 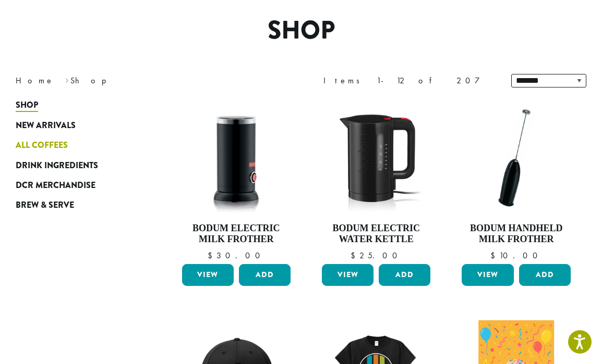 What do you see at coordinates (236, 157) in the screenshot?
I see `img: DP3954.01-002.png` at bounding box center [236, 157].